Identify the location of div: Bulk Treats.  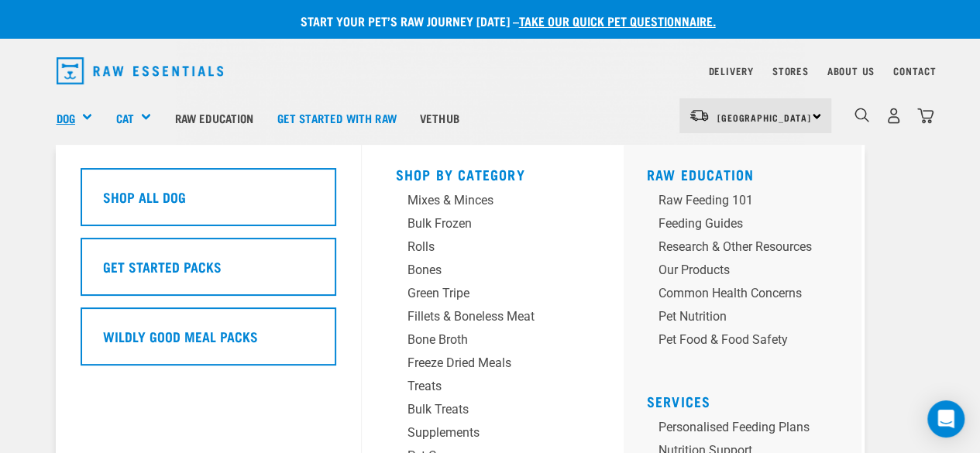
(479, 410).